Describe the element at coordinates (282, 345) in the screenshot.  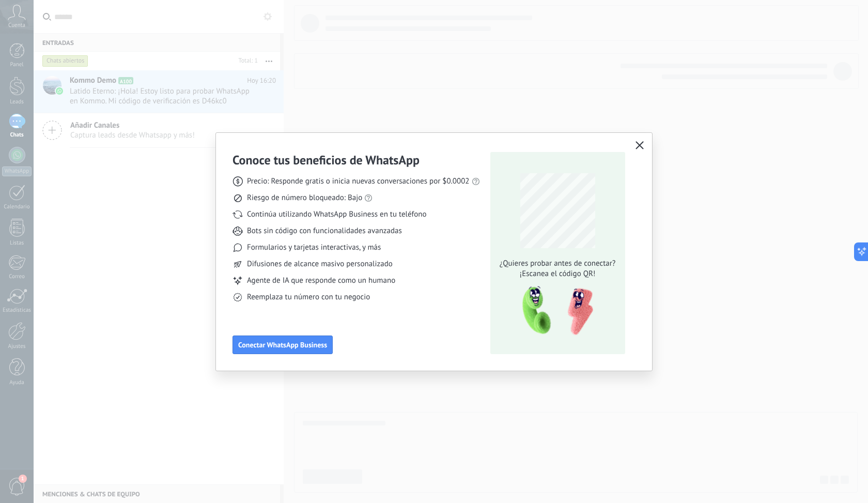
I see `button: Conectar WhatsApp Business` at that location.